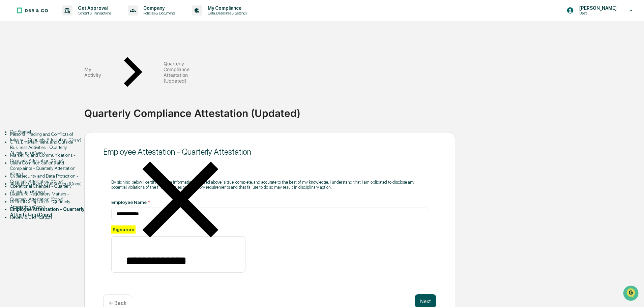  What do you see at coordinates (93, 72) in the screenshot?
I see `div: My Activity` at bounding box center [93, 72].